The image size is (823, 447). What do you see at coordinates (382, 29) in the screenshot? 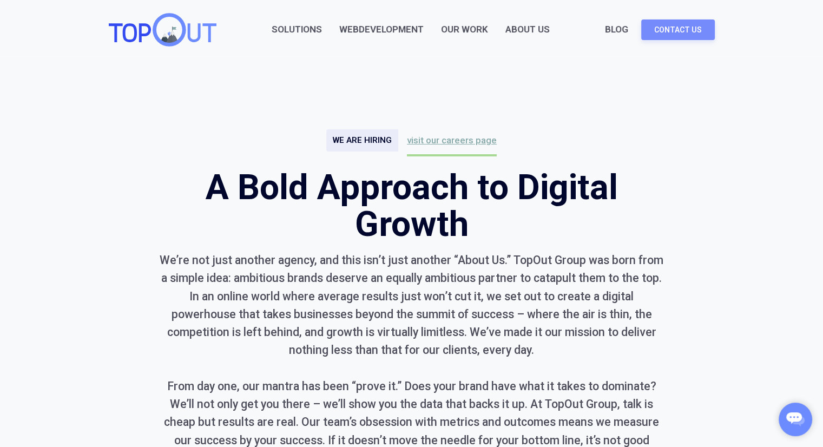
I see `a: WebDevelopment` at bounding box center [382, 29].